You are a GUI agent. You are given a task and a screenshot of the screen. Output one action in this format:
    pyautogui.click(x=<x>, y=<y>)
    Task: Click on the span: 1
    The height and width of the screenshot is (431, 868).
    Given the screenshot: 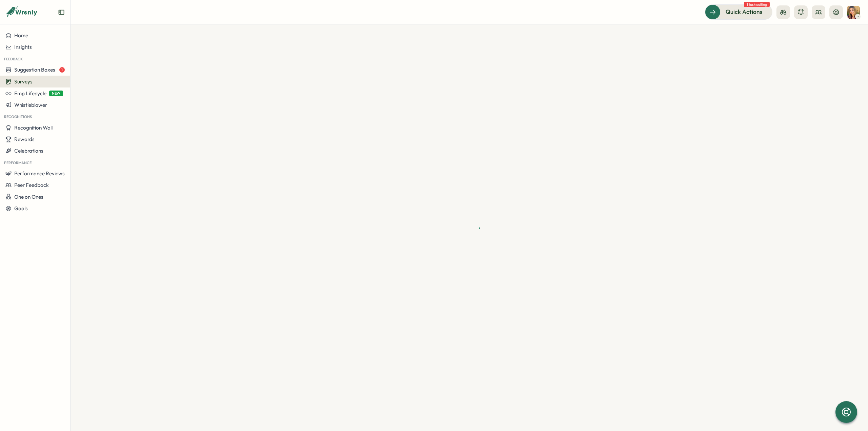 What is the action you would take?
    pyautogui.click(x=62, y=70)
    